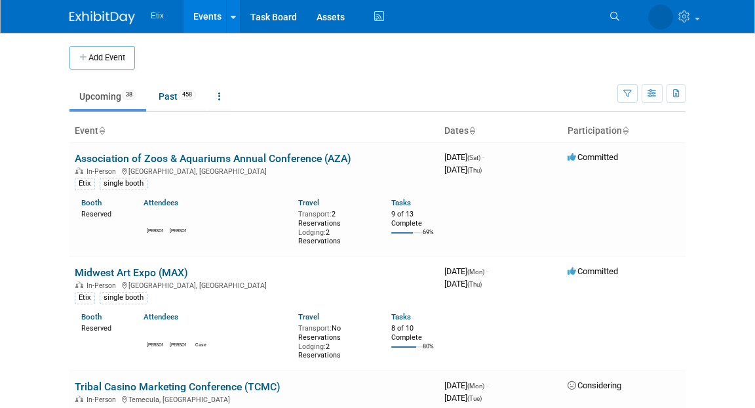  What do you see at coordinates (187, 94) in the screenshot?
I see `span: 458` at bounding box center [187, 94].